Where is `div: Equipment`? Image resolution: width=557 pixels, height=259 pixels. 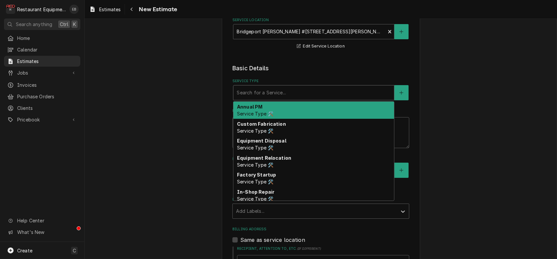 div: Equipment is located at coordinates (321, 173).